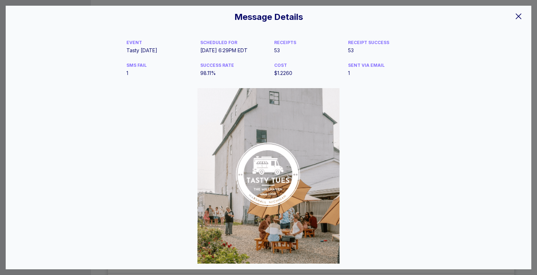 This screenshot has width=537, height=275. What do you see at coordinates (379, 65) in the screenshot?
I see `div: SENT VIA EMAIL` at bounding box center [379, 65].